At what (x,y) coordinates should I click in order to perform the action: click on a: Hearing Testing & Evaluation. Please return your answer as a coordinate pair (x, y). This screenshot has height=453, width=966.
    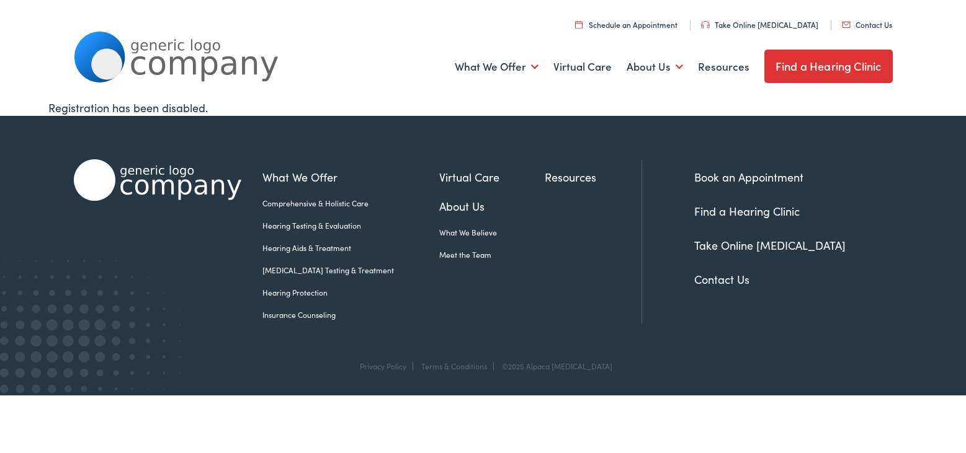
    Looking at the image, I should click on (350, 226).